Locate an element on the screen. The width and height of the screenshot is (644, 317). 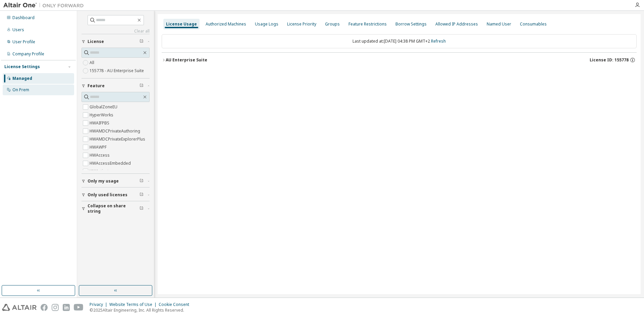
label: HyperWorks is located at coordinates (102, 115).